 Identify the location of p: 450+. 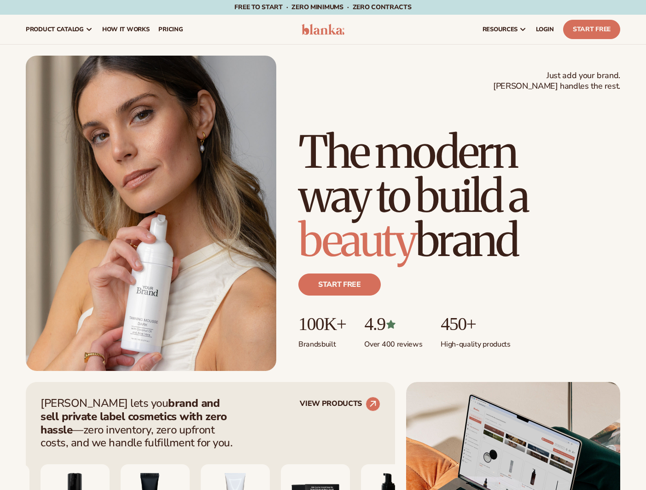
(475, 324).